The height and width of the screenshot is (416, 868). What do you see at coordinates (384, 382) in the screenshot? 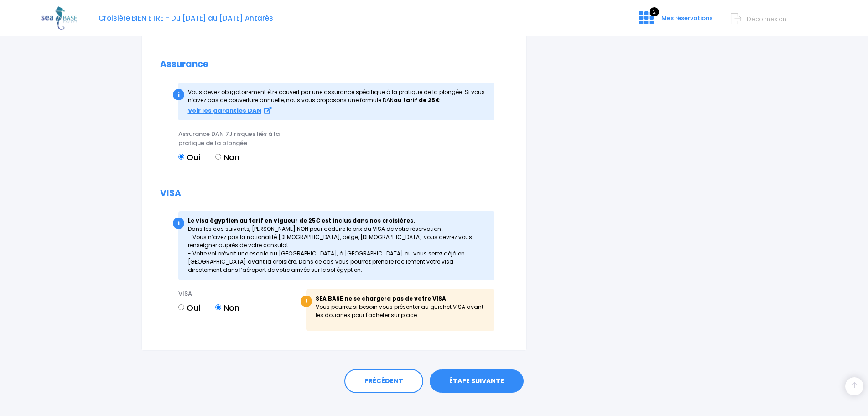
I see `a: PRÉCÉDENT` at bounding box center [384, 382].